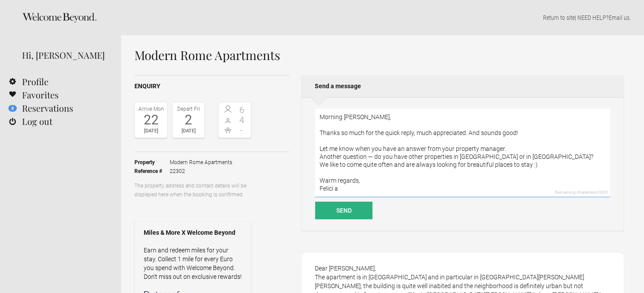 This screenshot has height=293, width=644. Describe the element at coordinates (344, 210) in the screenshot. I see `button: Send` at that location.